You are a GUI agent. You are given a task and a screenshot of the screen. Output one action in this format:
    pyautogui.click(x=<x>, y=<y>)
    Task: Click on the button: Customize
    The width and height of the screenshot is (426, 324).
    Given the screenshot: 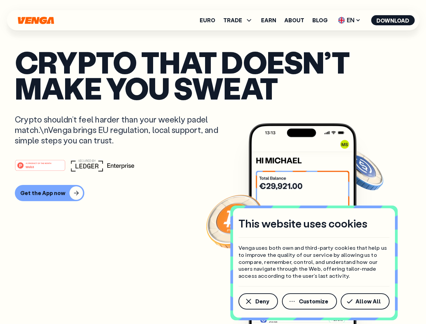 What is the action you would take?
    pyautogui.click(x=309, y=301)
    